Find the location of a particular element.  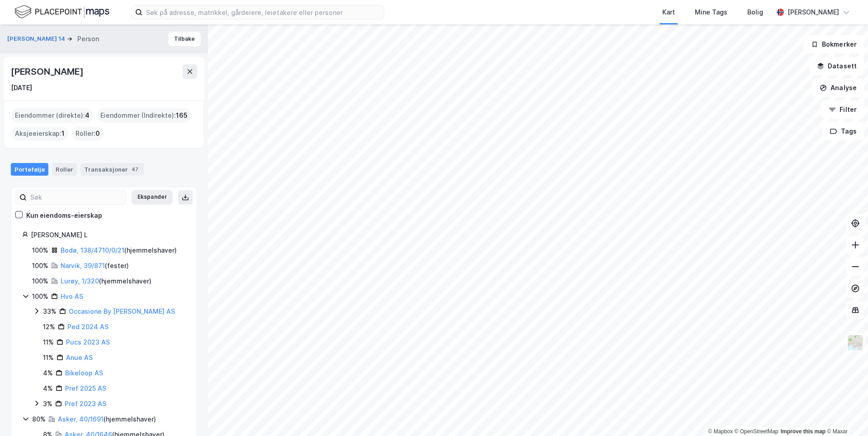

button: Tilbake is located at coordinates (184, 39).